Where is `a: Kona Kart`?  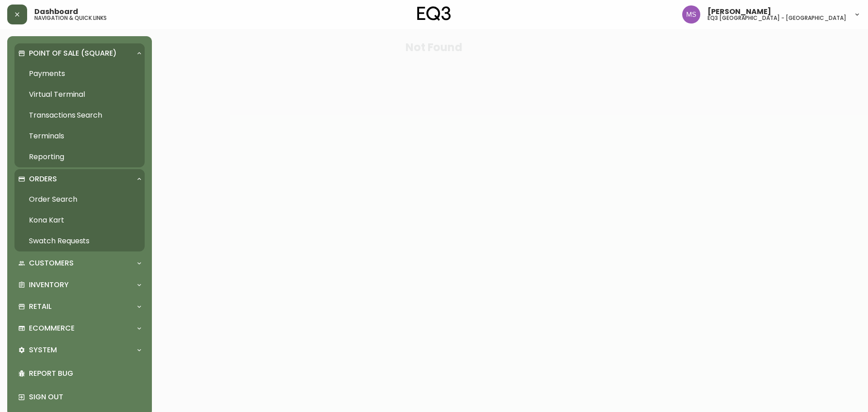
a: Kona Kart is located at coordinates (80, 220).